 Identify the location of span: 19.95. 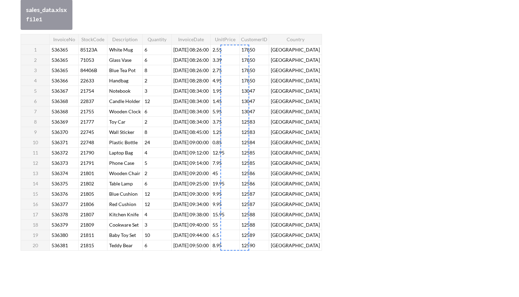
(218, 183).